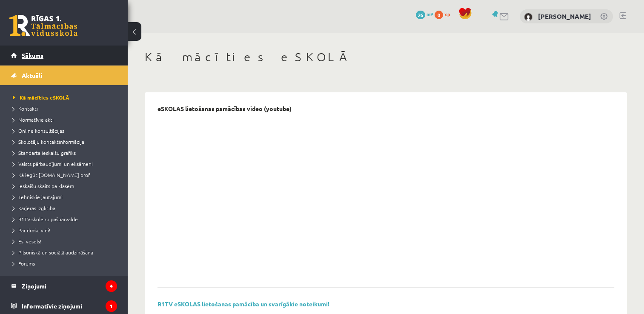 This screenshot has height=314, width=644. What do you see at coordinates (66, 208) in the screenshot?
I see `a: Karjeras izglītība` at bounding box center [66, 208].